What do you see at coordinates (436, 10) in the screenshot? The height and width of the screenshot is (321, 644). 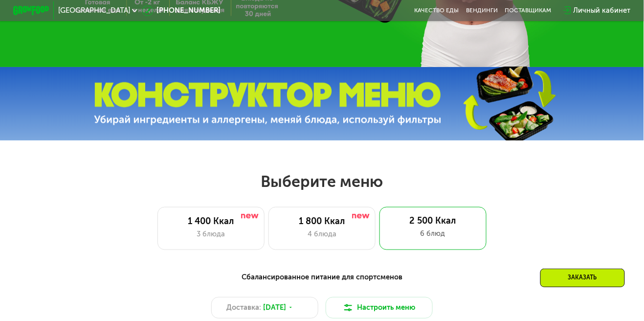 I see `a: Качество еды` at bounding box center [436, 10].